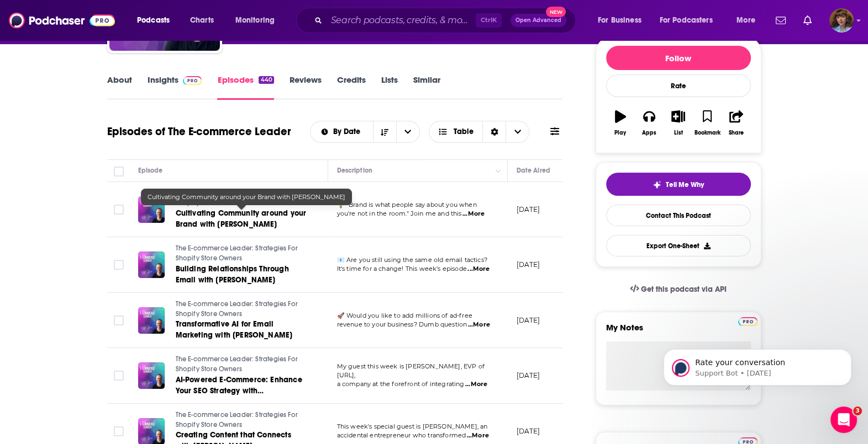  I want to click on span: accidental entrepreneur who transformed, so click(402, 436).